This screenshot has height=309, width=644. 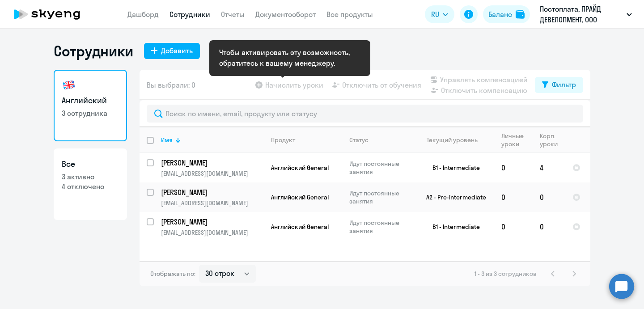 What do you see at coordinates (285, 14) in the screenshot?
I see `a: Документооборот` at bounding box center [285, 14].